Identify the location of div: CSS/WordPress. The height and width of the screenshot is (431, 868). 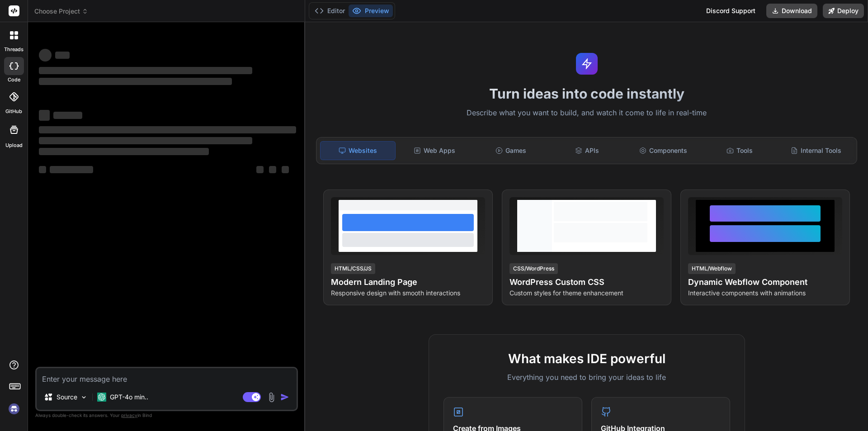
(534, 268).